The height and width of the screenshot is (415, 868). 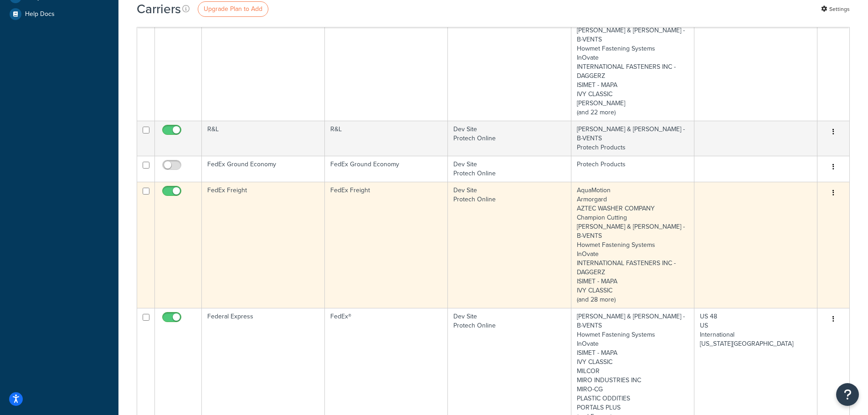 I want to click on a: Help Docs, so click(x=59, y=14).